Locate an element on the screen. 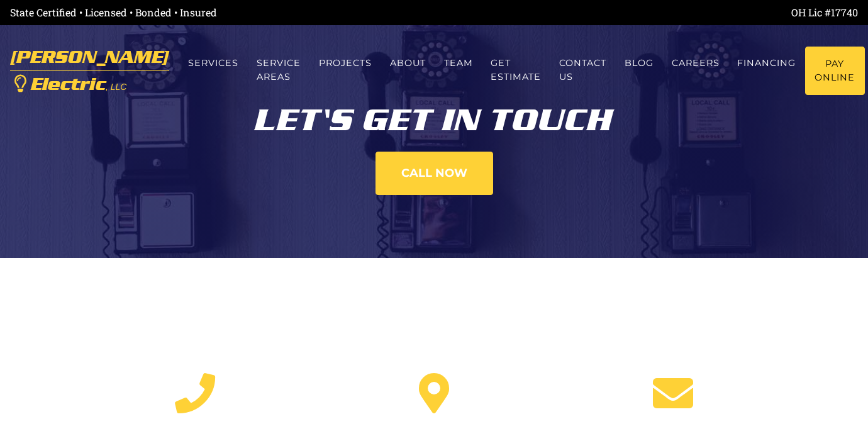 This screenshot has width=868, height=441. a: Projects is located at coordinates (345, 63).